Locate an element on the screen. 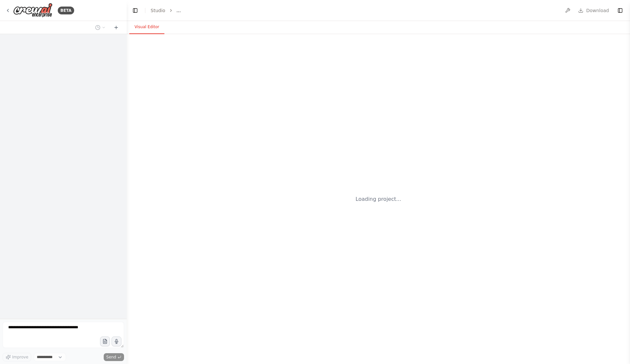 This screenshot has width=630, height=364. a: Studio is located at coordinates (158, 10).